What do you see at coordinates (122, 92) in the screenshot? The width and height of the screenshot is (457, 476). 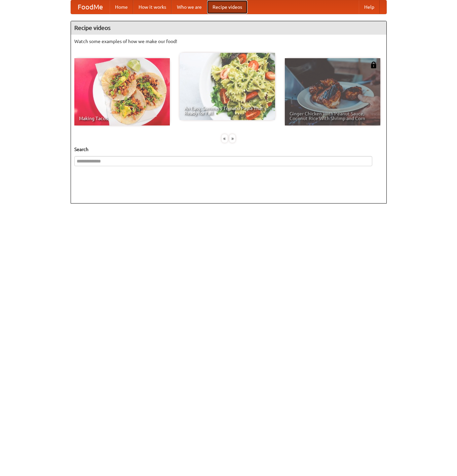 I see `a: Making Tacos` at bounding box center [122, 92].